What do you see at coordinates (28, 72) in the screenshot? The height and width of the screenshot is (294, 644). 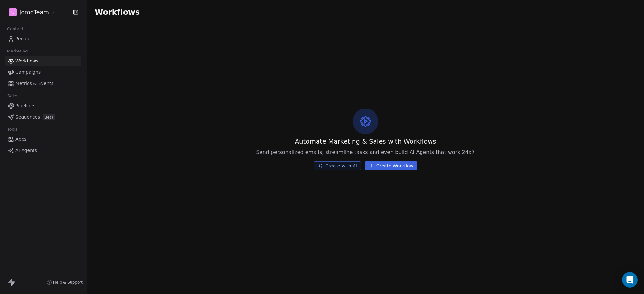 I see `span: Campaigns` at bounding box center [28, 72].